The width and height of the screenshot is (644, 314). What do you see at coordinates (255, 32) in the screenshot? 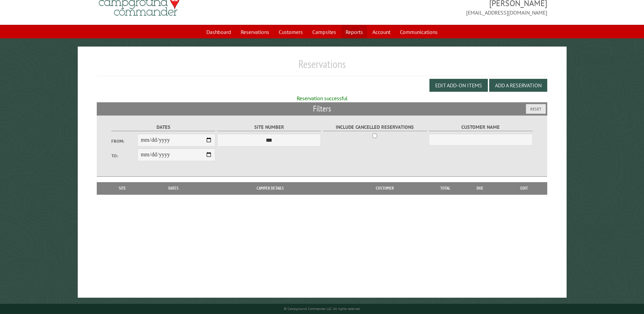
I see `a: Reservations` at bounding box center [255, 32].